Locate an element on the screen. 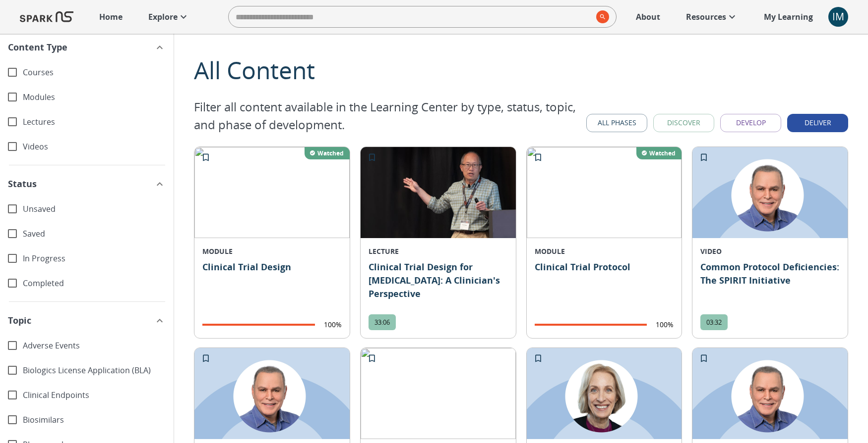 The width and height of the screenshot is (868, 443). button: Deliver is located at coordinates (817, 123).